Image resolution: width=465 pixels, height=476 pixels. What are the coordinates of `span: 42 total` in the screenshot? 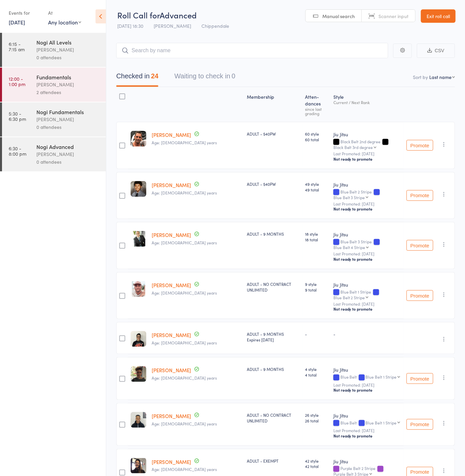 It's located at (317, 466).